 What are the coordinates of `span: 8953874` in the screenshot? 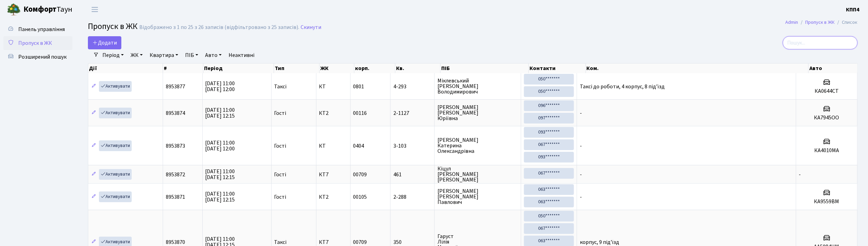 It's located at (176, 113).